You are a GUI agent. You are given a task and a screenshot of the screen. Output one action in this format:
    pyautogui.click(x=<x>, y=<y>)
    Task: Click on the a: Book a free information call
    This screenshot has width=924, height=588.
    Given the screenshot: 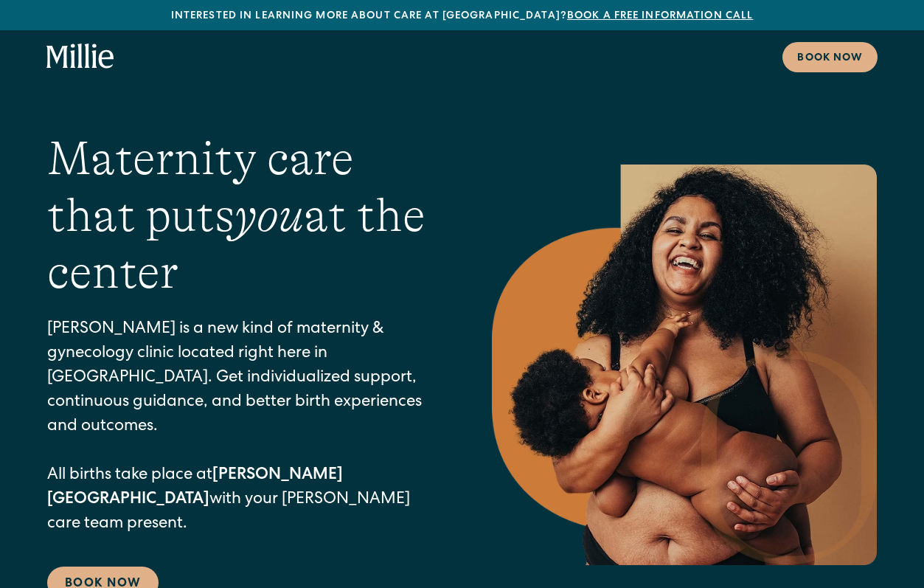 What is the action you would take?
    pyautogui.click(x=660, y=17)
    